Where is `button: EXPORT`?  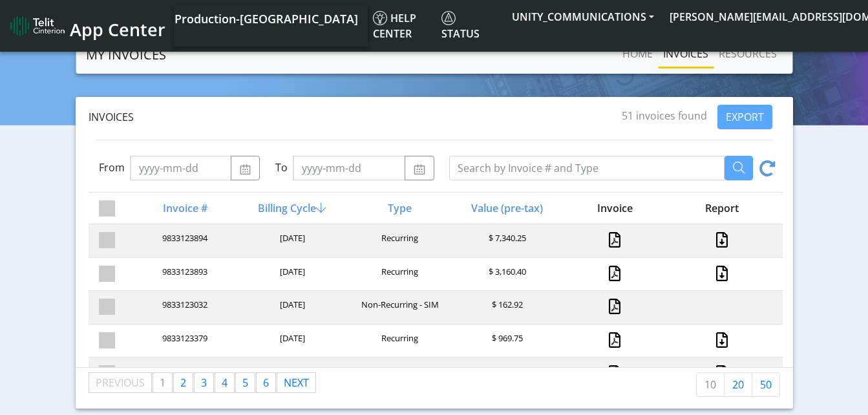
button: EXPORT is located at coordinates (744, 117).